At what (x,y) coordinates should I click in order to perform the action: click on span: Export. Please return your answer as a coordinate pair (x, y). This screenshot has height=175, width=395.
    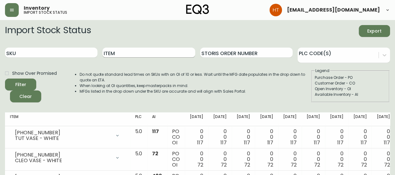
    Looking at the image, I should click on (375, 31).